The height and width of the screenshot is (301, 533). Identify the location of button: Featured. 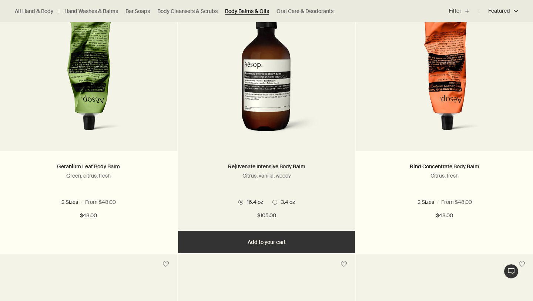
(499, 11).